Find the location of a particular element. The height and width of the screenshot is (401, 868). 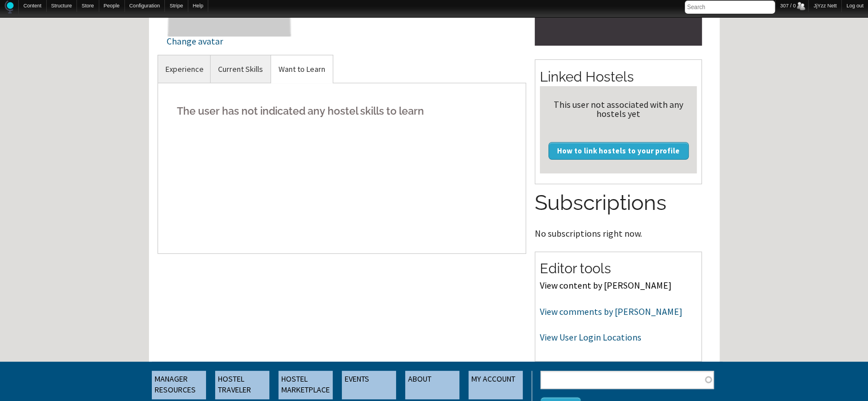

h2: Editor tools is located at coordinates (618, 268).